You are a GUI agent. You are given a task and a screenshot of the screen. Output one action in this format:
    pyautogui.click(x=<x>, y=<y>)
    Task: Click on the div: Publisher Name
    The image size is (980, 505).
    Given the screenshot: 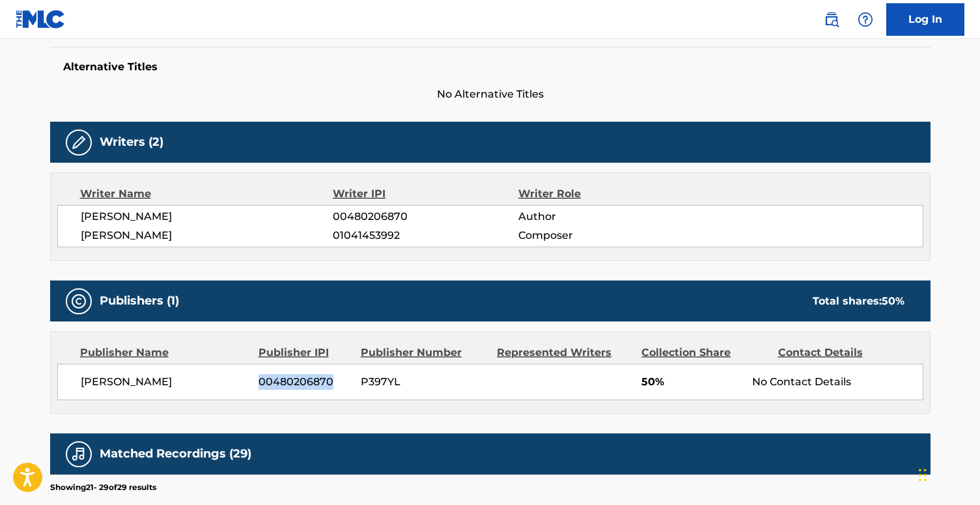 What is the action you would take?
    pyautogui.click(x=164, y=353)
    